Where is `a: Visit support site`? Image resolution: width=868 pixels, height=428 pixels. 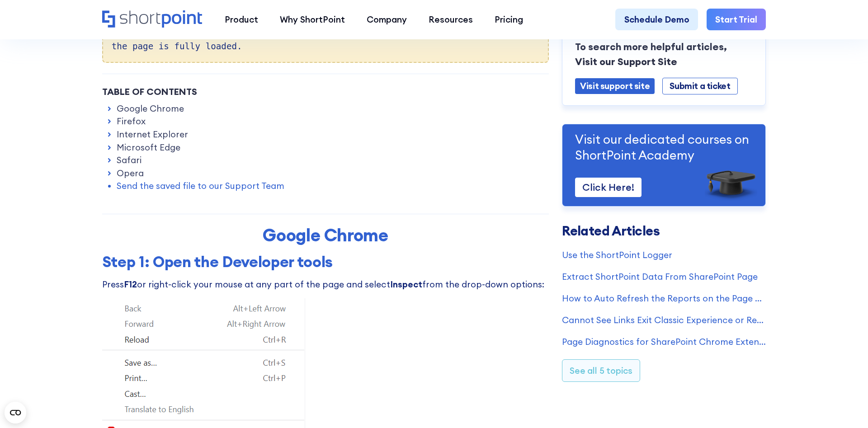
a: Visit support site is located at coordinates (614, 86).